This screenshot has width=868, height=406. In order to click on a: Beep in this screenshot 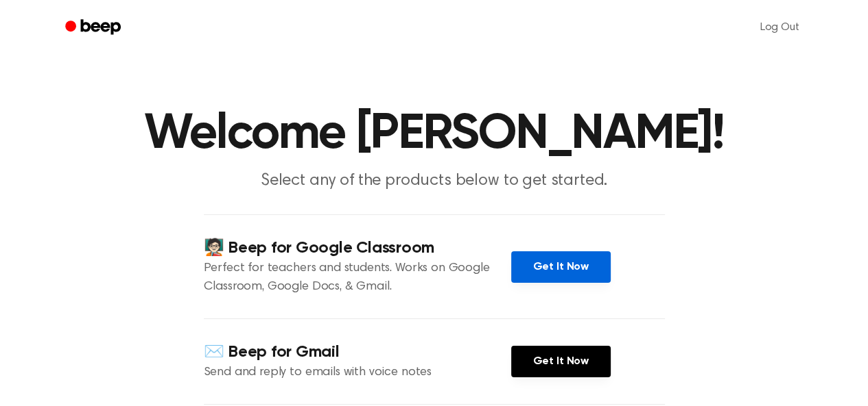, I will do `click(94, 27)`.